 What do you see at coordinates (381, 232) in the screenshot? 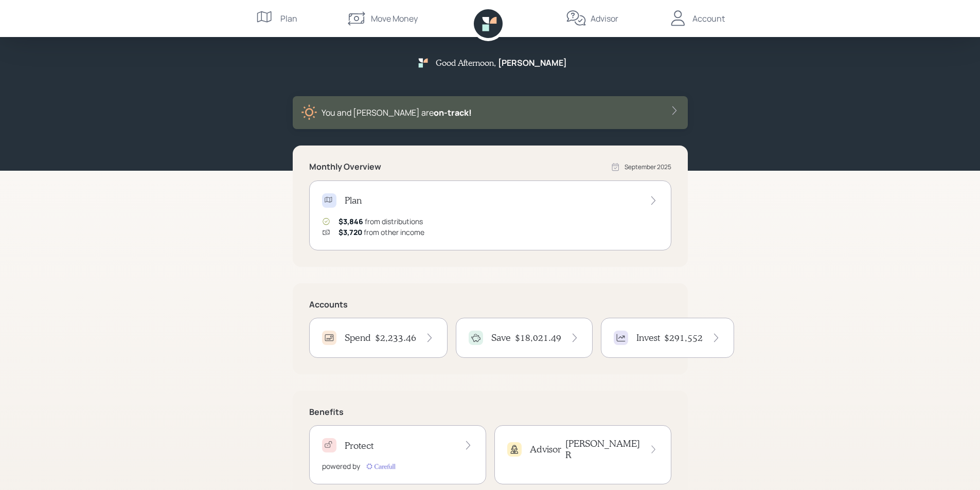
I see `div: from other income` at bounding box center [381, 232].